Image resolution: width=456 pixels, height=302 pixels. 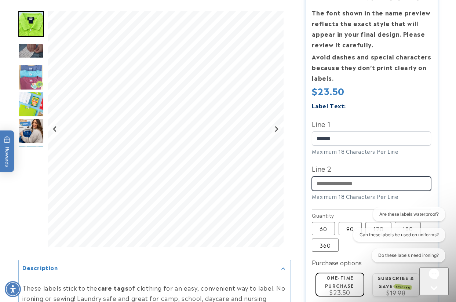 I want to click on summary: Description, so click(x=154, y=268).